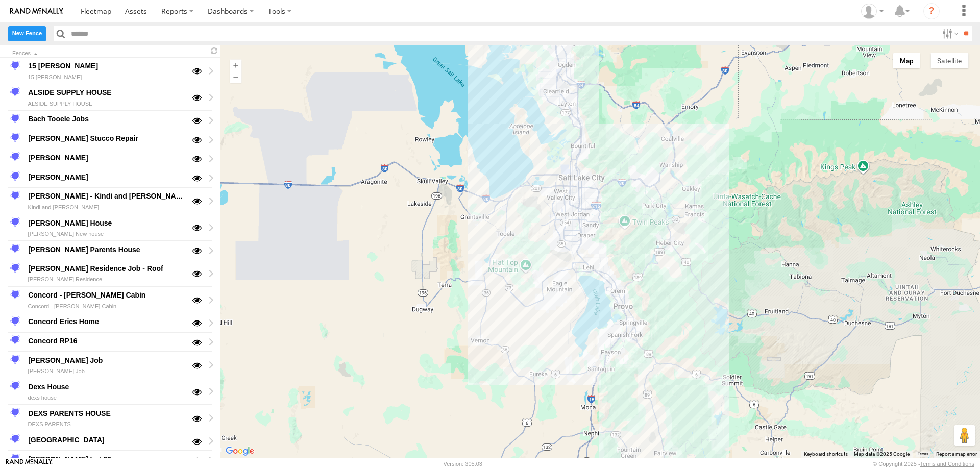 This screenshot has width=980, height=469. I want to click on button: Drag Pegman onto the map to open Street View, so click(965, 435).